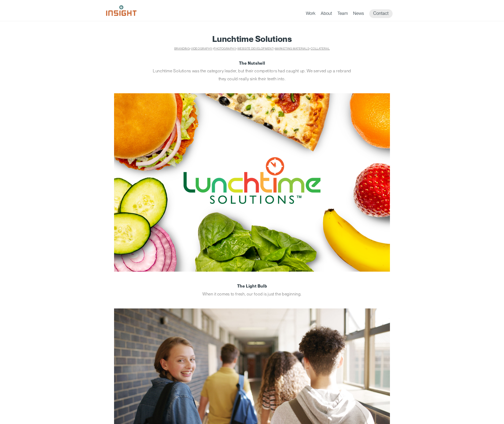 The height and width of the screenshot is (424, 504). I want to click on a: Videography, so click(202, 48).